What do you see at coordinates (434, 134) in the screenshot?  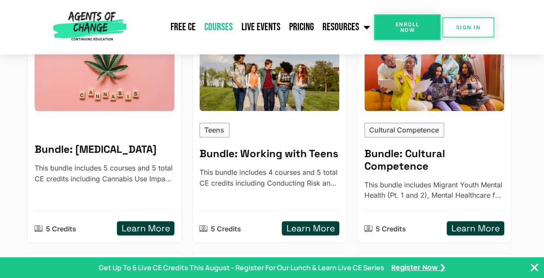 I see `a: Cultural Competence - 5 Credit CE BundleCultural Competence Bundle: Cultural CompetenceThis bundl...` at bounding box center [434, 134].